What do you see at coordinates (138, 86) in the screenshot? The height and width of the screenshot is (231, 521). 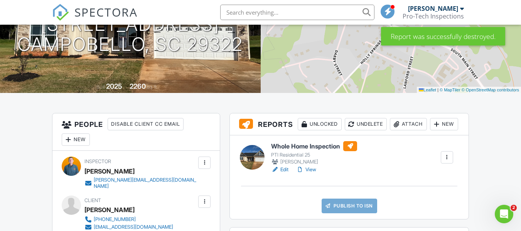 I see `div: 2260` at bounding box center [138, 86].